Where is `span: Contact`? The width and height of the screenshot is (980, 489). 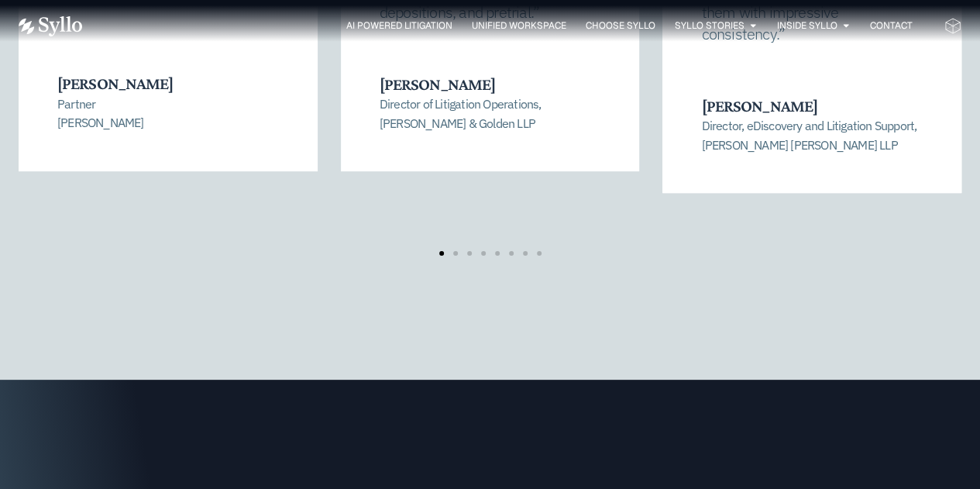
span: Contact is located at coordinates (891, 26).